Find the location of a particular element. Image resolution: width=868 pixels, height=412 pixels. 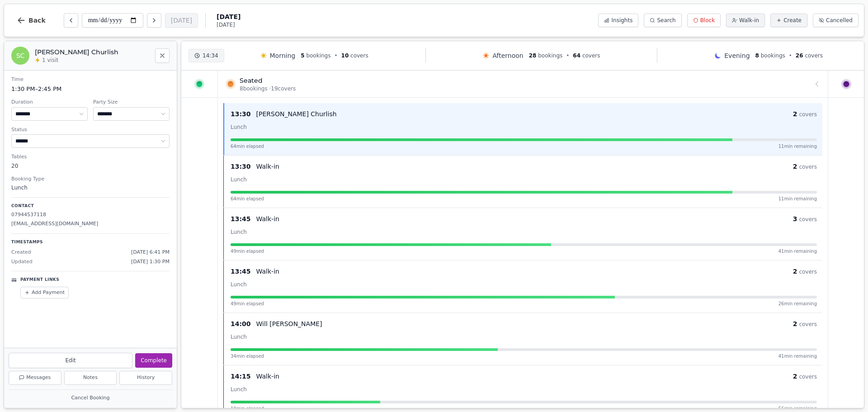

dd: 1:30 PM – 2:45 PM is located at coordinates (90, 89).